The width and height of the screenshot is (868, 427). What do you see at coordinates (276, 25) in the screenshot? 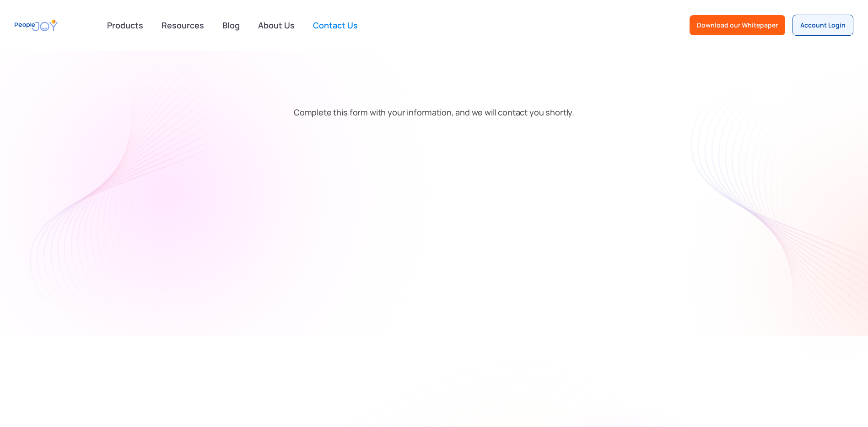
I see `a: About Us` at bounding box center [276, 25].